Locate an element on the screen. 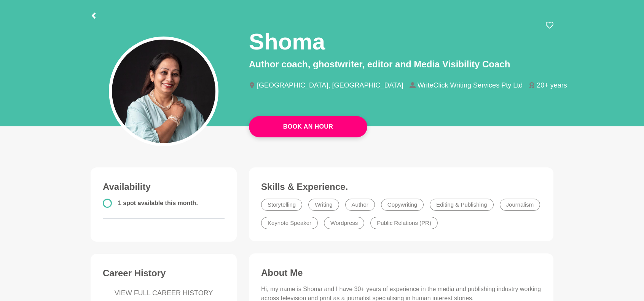 Image resolution: width=644 pixels, height=301 pixels. h3: Availability is located at coordinates (163, 187).